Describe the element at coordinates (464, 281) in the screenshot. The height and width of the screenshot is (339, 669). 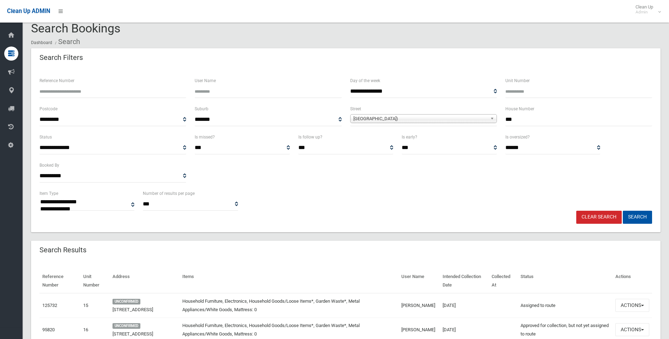
I see `th: Intended Collection Date` at that location.